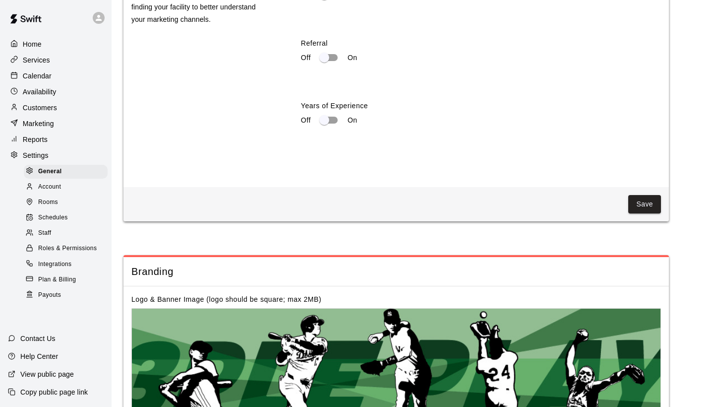  What do you see at coordinates (40, 108) in the screenshot?
I see `p: Customers` at bounding box center [40, 108].